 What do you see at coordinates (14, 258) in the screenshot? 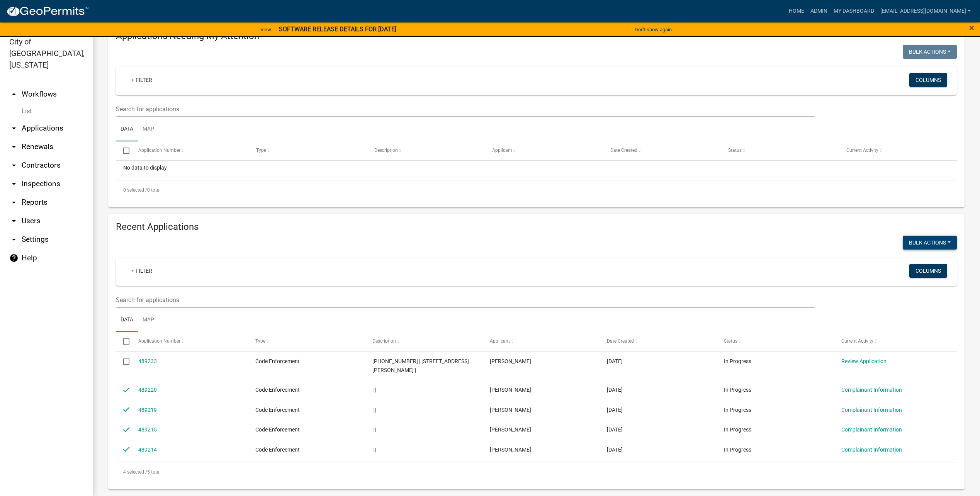
I see `i: help` at bounding box center [14, 258].